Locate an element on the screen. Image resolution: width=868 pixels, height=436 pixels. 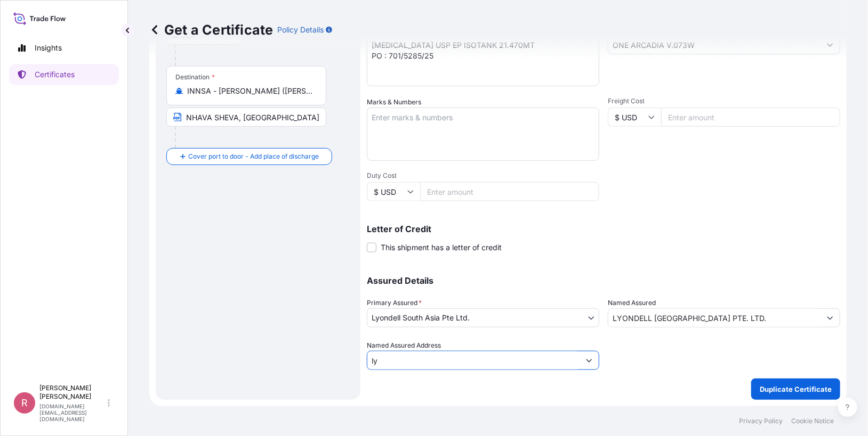
p: Duplicate Certificate is located at coordinates (796, 390).